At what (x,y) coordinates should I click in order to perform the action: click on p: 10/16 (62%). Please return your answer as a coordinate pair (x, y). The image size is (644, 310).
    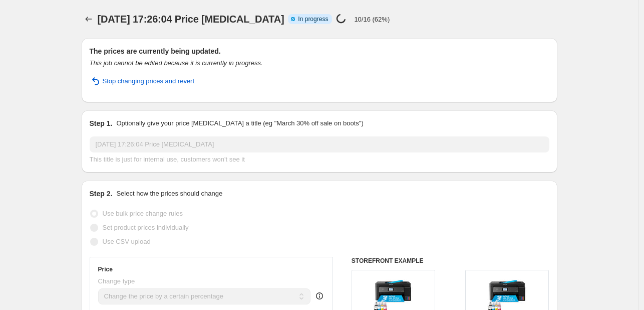
    Looking at the image, I should click on (372, 19).